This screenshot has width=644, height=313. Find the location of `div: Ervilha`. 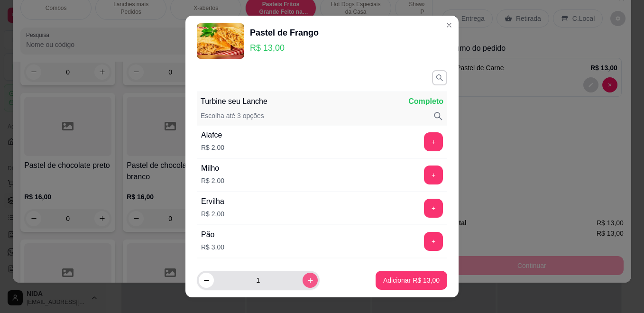

div: Ervilha is located at coordinates (212, 202).